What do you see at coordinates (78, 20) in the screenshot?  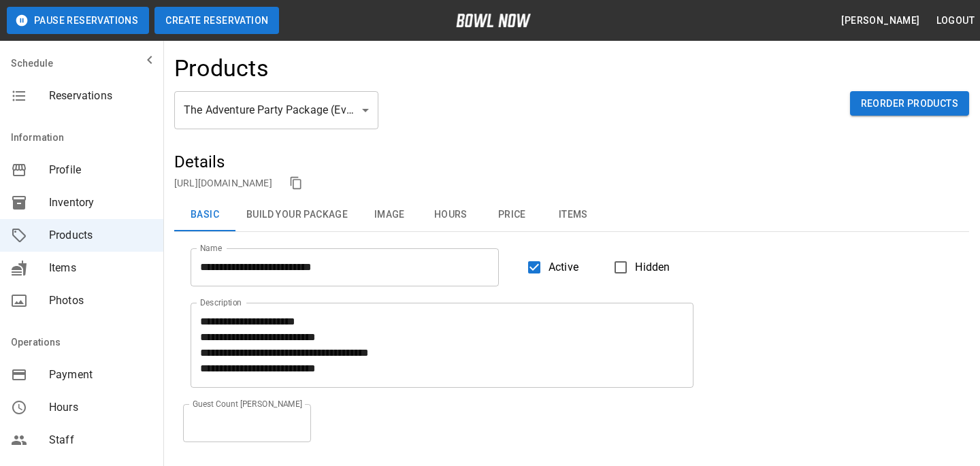 I see `button: Pause Reservations` at bounding box center [78, 20].